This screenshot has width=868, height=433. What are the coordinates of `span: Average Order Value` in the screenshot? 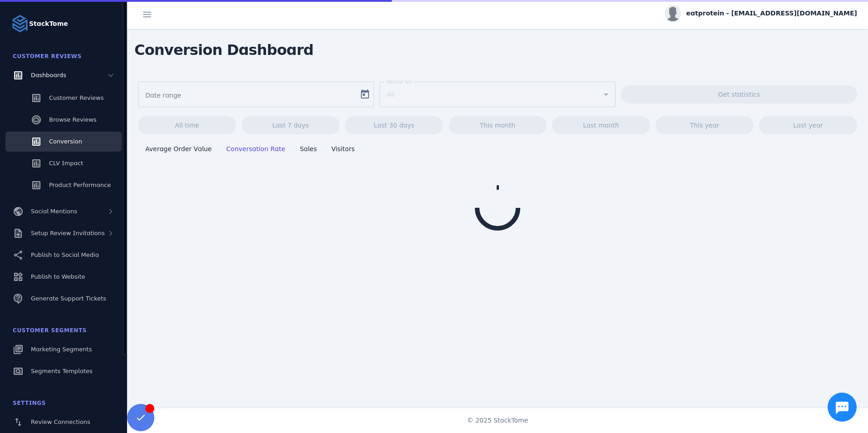 It's located at (178, 149).